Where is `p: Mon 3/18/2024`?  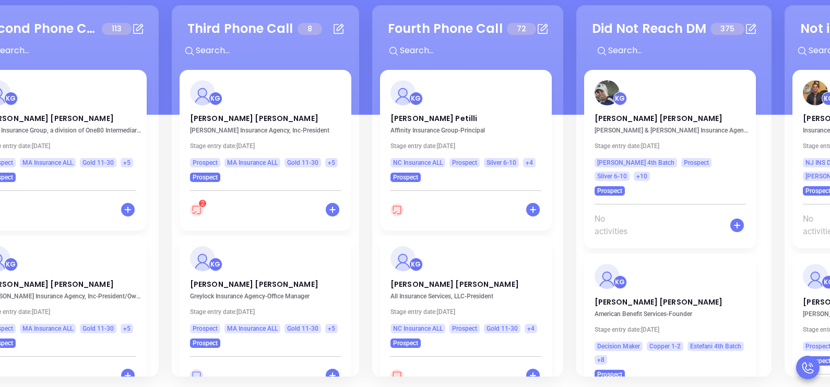 p: Mon 3/18/2024 is located at coordinates (673, 146).